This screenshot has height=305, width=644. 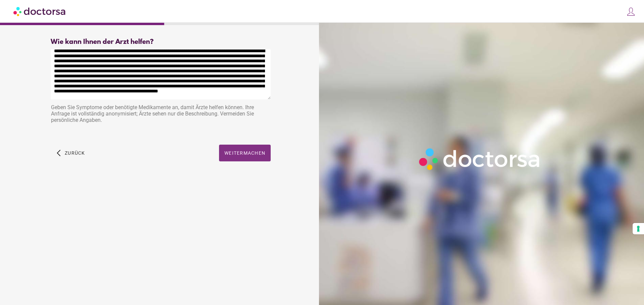 What do you see at coordinates (71, 153) in the screenshot?
I see `button: arrow_back_ios Zurück` at bounding box center [71, 153].